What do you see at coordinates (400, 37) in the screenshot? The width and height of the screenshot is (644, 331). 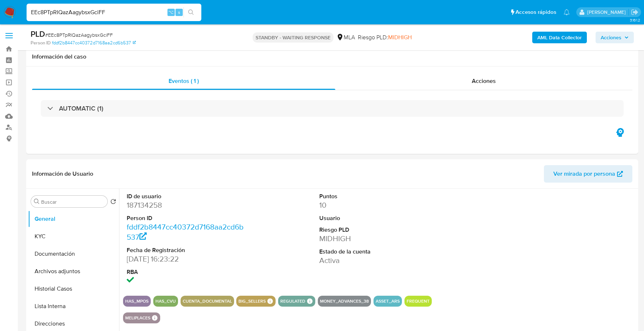 I see `span: MIDHIGH` at bounding box center [400, 37].